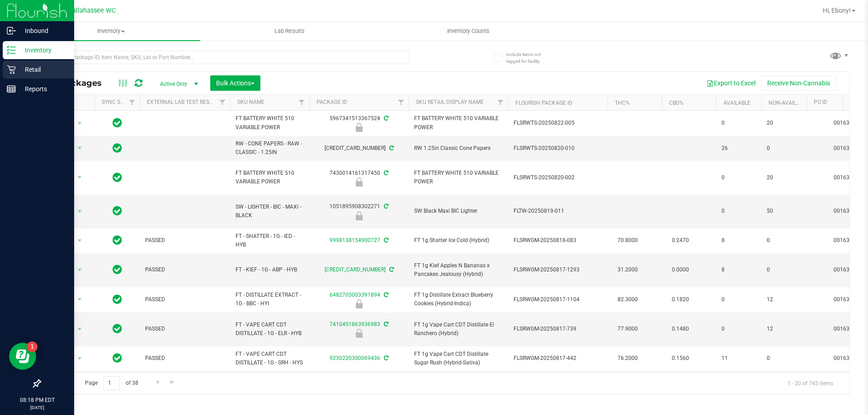 Image resolution: width=868 pixels, height=415 pixels. I want to click on a: Package ID, so click(331, 102).